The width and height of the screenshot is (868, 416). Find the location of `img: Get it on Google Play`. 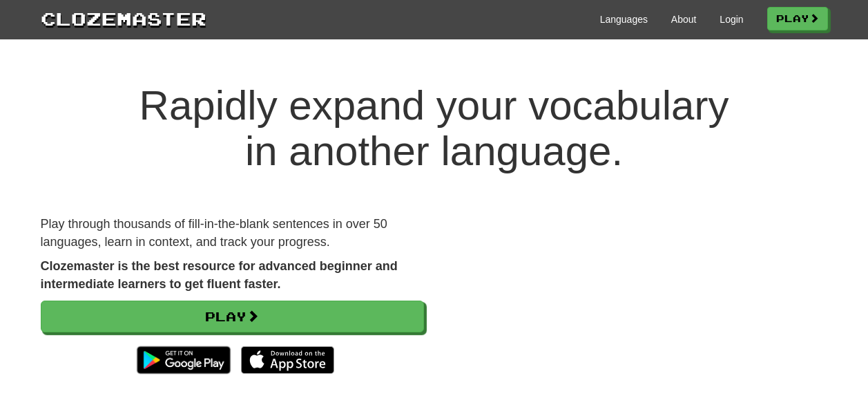

img: Get it on Google Play is located at coordinates (183, 360).